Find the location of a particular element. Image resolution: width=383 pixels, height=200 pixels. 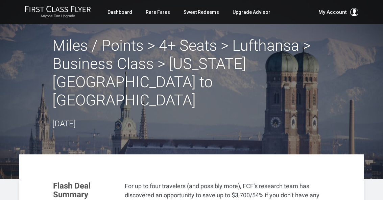

a: Sweet Redeems is located at coordinates (201, 12).